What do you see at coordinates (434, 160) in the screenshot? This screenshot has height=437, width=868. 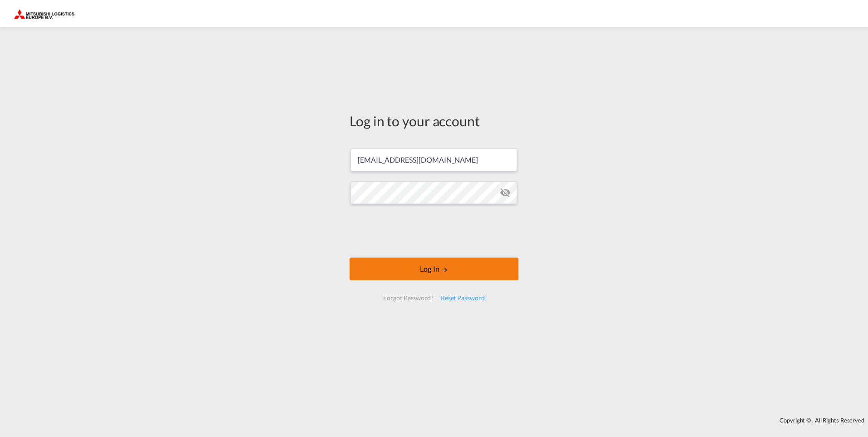 I see `input: Enter email/phone number` at bounding box center [434, 160].